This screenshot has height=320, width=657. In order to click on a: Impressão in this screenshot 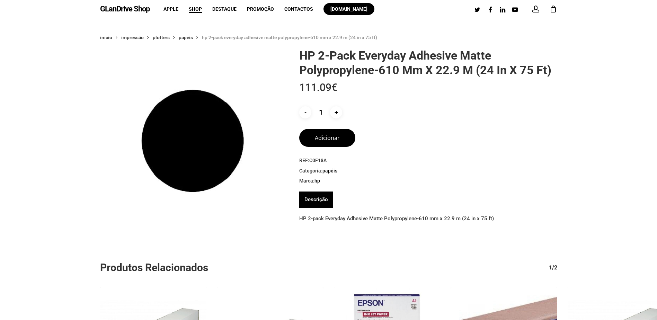, I will do `click(132, 37)`.